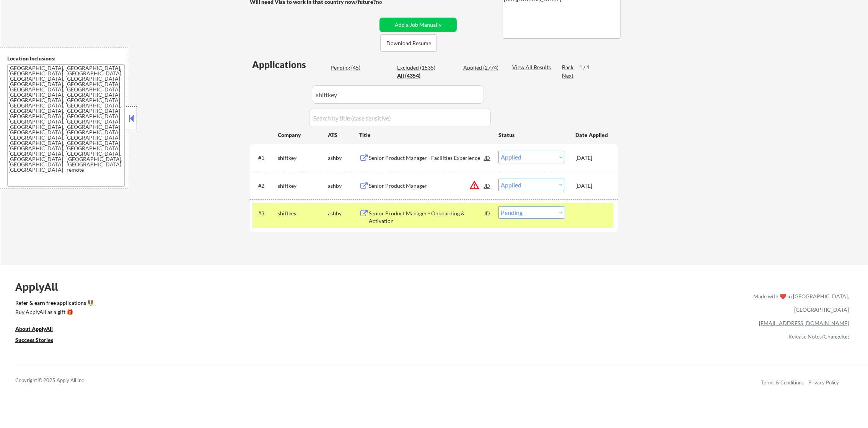  I want to click on a: Refer & earn free applications 👯‍♀️, so click(304, 304).